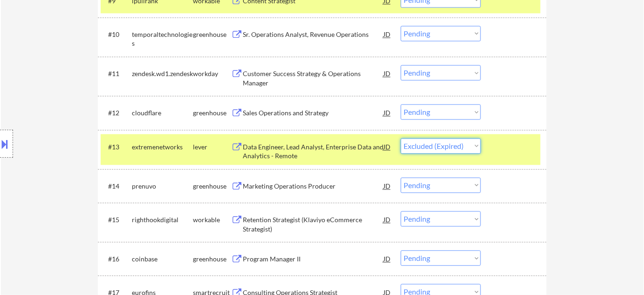 The height and width of the screenshot is (295, 644). I want to click on div: Sr. Operations Analyst, Revenue Operations, so click(313, 34).